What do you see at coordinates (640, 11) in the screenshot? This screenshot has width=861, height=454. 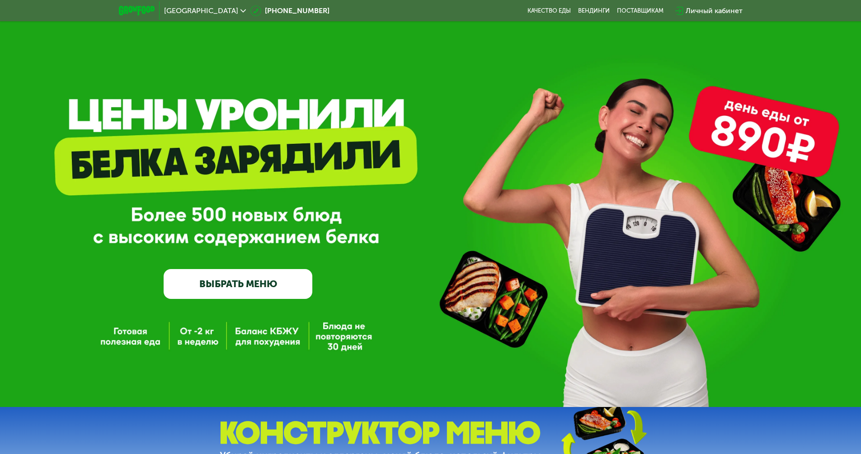 I see `div: поставщикам` at bounding box center [640, 11].